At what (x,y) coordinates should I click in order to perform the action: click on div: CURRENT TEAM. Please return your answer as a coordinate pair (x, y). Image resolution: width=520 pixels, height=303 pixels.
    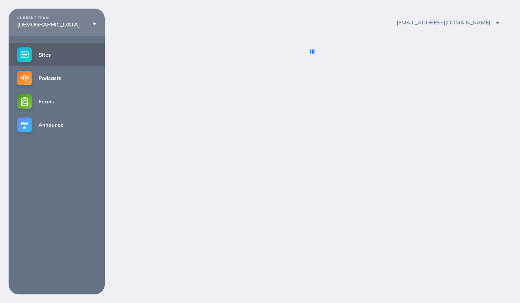
    Looking at the image, I should click on (57, 18).